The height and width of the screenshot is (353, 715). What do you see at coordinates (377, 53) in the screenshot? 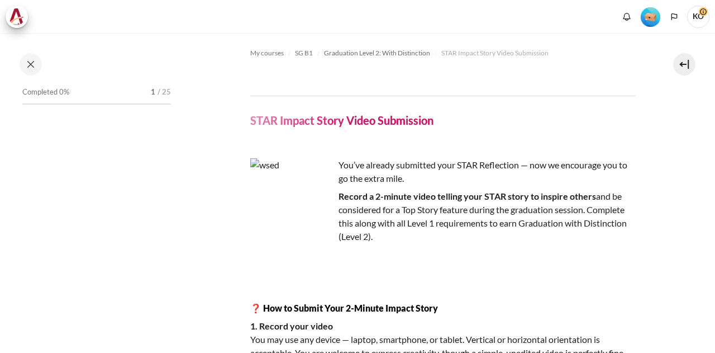
I see `span: Graduation Level 2: With Distinction` at bounding box center [377, 53].